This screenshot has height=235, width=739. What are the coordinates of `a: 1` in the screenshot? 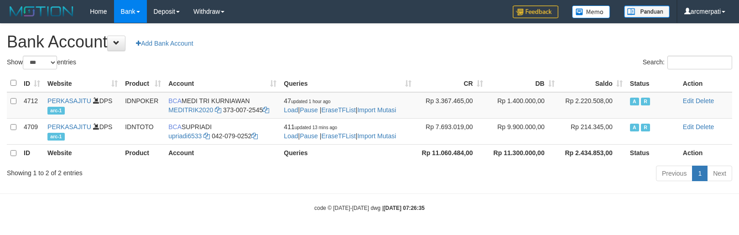 It's located at (700, 173).